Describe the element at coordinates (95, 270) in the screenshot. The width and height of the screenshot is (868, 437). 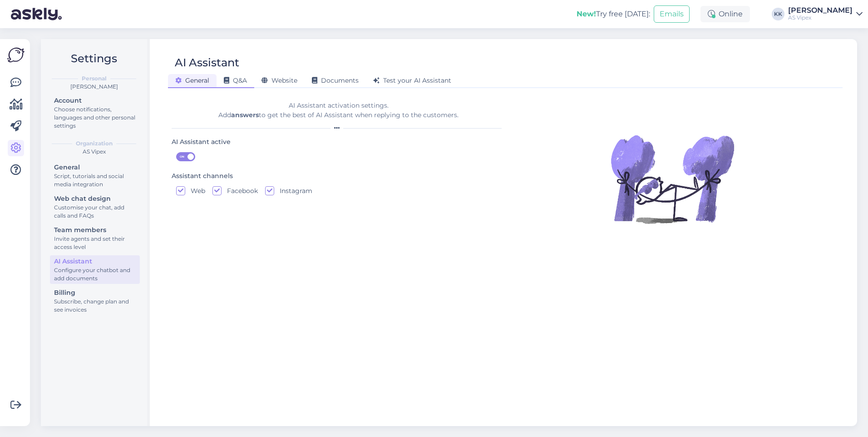
I see `a: AI AssistantConfigure your chatbot and add documents` at that location.